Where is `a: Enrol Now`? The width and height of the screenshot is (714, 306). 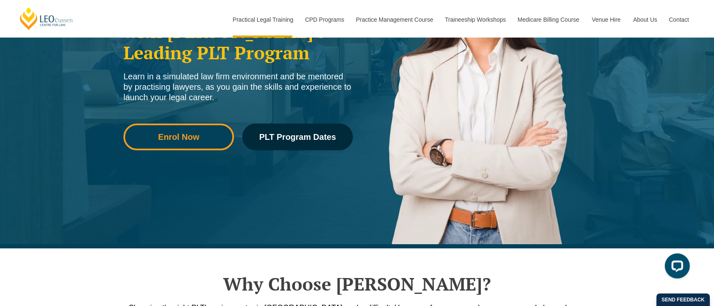 a: Enrol Now is located at coordinates (178, 137).